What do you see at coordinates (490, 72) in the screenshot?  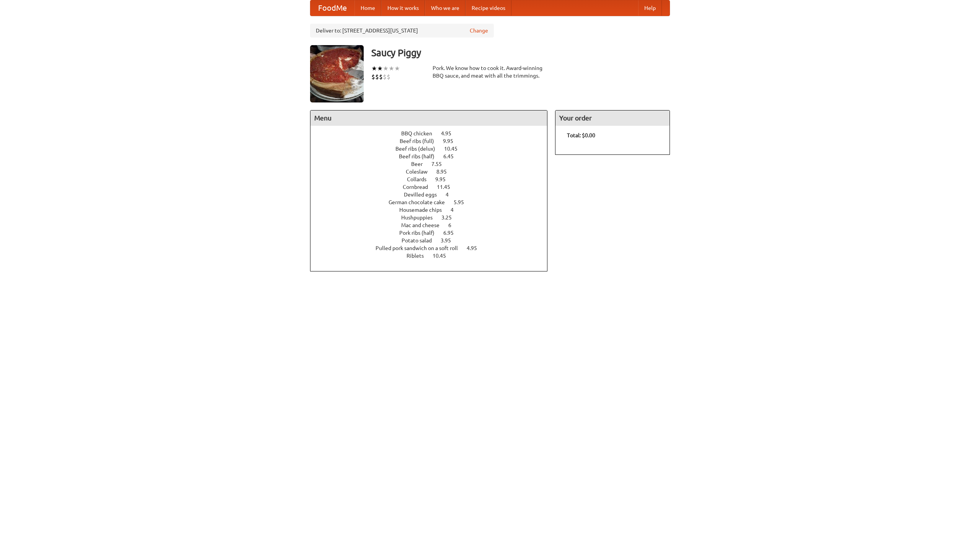 I see `div: Pork. We know how to cook it. Award-winning BBQ sauce, and meat with all the trimmings.` at bounding box center [490, 72].